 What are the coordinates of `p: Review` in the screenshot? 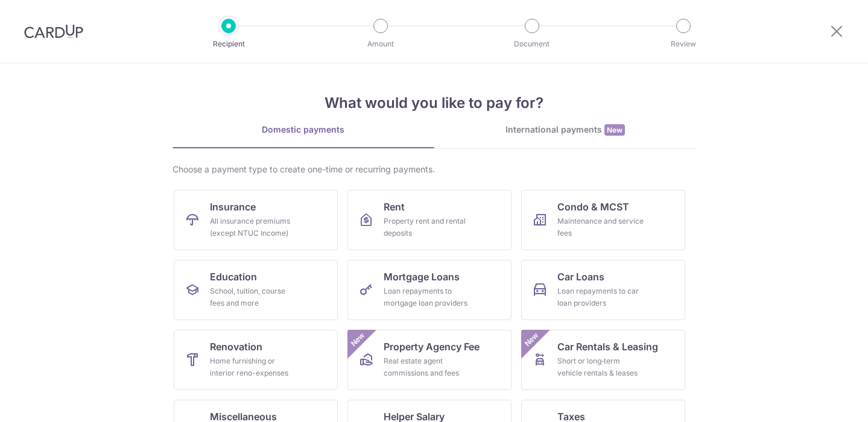 It's located at (683, 44).